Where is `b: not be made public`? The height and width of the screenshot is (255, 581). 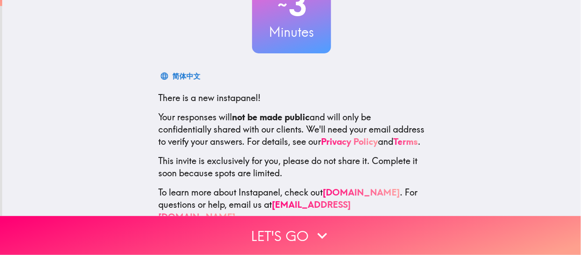 b: not be made public is located at coordinates (270, 117).